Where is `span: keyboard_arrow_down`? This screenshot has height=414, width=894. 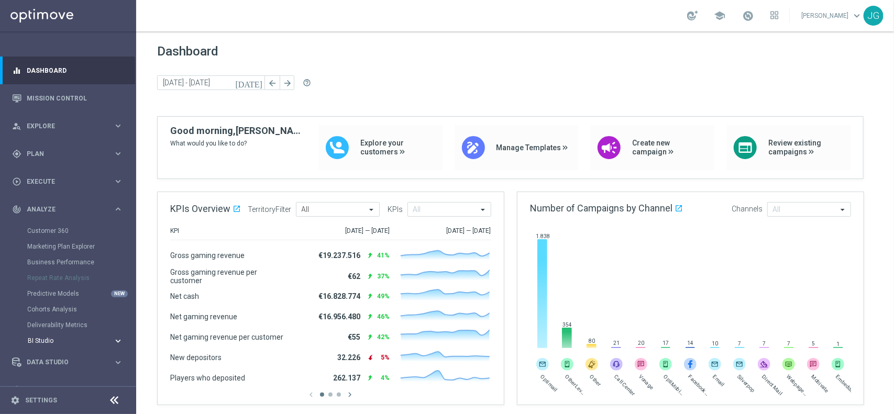 span: keyboard_arrow_down is located at coordinates (857, 16).